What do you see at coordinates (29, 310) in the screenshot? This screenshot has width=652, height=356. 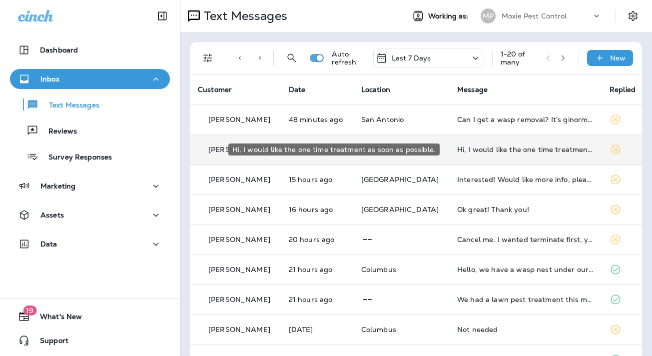 I see `span: 19` at bounding box center [29, 310].